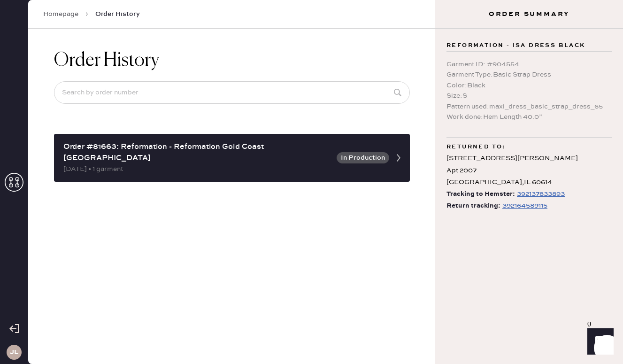 The image size is (623, 364). I want to click on span: Reformation - Isa Dress Black, so click(516, 46).